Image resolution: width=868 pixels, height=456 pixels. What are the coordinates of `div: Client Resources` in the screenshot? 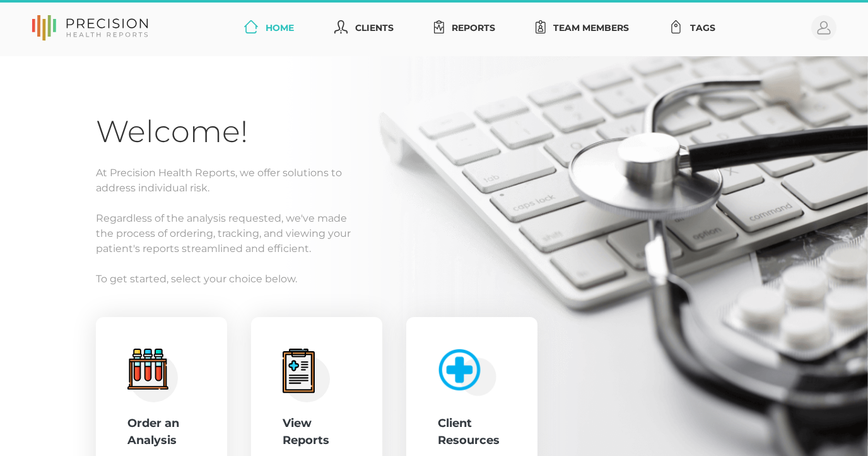 It's located at (472, 432).